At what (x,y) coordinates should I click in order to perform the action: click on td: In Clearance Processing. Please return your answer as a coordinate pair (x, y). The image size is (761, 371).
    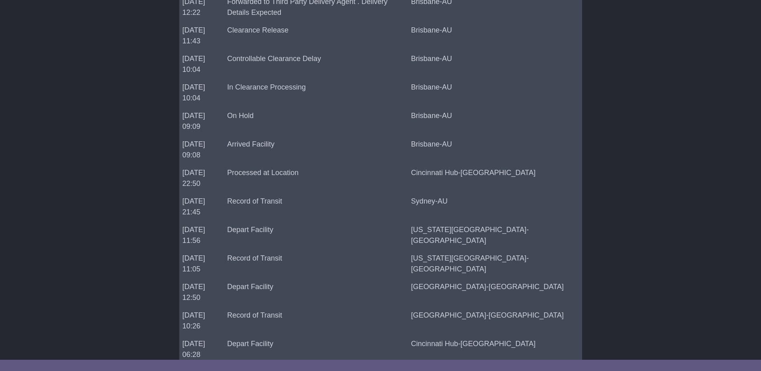
    Looking at the image, I should click on (316, 93).